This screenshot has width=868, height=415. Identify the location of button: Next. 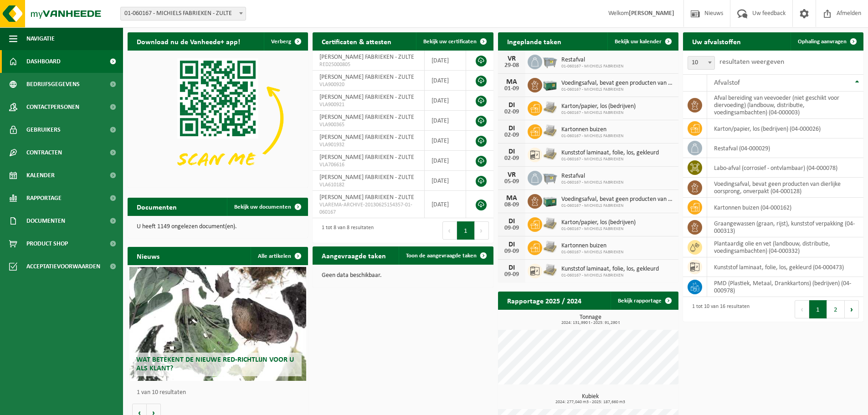
(852, 309).